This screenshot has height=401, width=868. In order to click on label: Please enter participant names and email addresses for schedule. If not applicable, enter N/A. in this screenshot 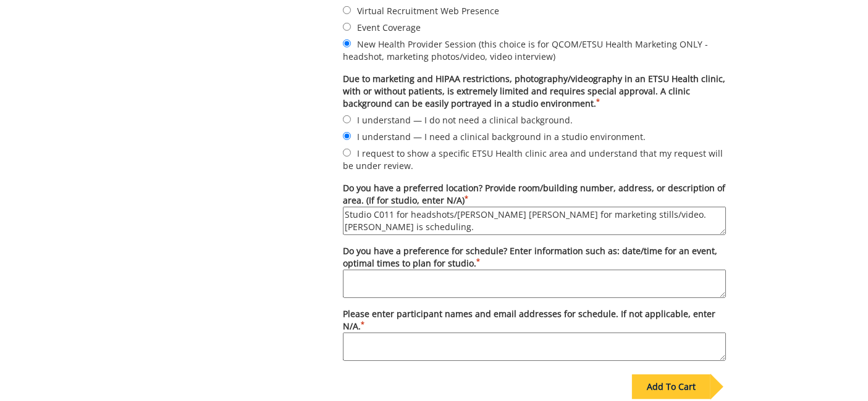, I will do `click(534, 334)`.